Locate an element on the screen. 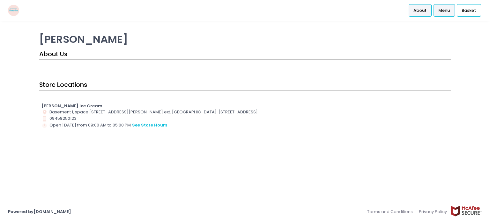 The width and height of the screenshot is (490, 222). img: mcafee-secure is located at coordinates (466, 211).